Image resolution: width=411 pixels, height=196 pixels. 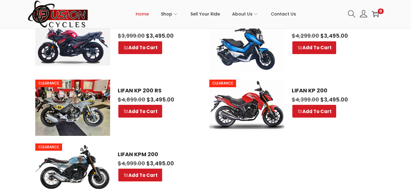 I want to click on span: Sell Your Ride, so click(x=205, y=14).